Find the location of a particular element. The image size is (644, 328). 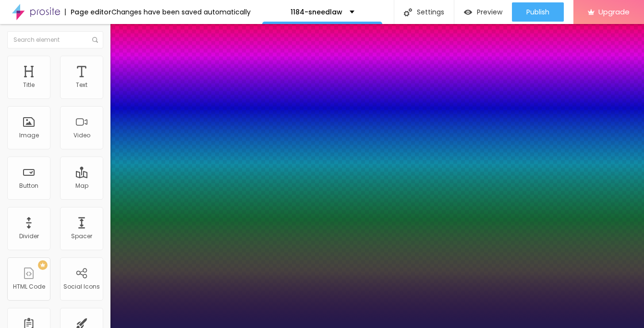

span: Preview is located at coordinates (490, 12).